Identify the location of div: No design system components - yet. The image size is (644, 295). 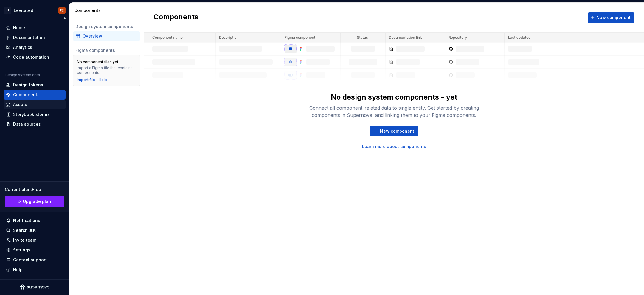
(394, 97).